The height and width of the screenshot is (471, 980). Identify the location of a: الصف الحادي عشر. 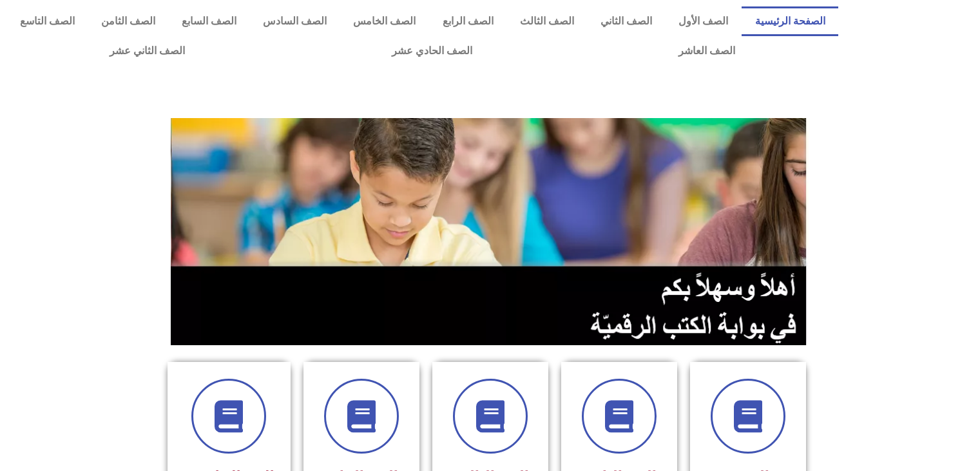
(431, 51).